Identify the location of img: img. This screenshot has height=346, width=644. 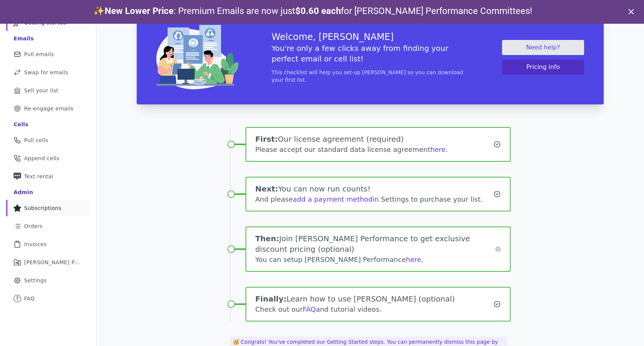
(198, 57).